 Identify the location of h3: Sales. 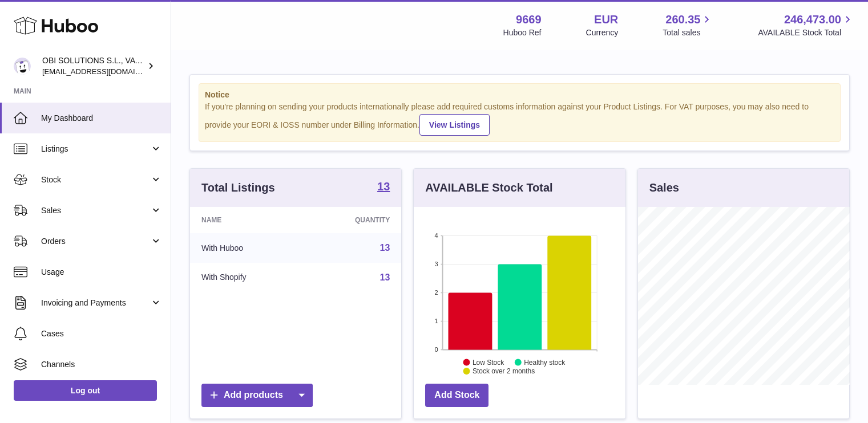
(665, 188).